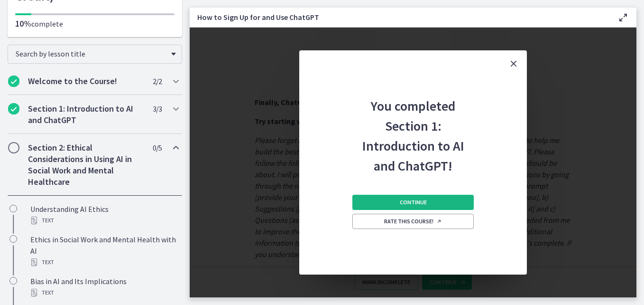 The width and height of the screenshot is (644, 305). Describe the element at coordinates (414, 202) in the screenshot. I see `span: Continue` at that location.